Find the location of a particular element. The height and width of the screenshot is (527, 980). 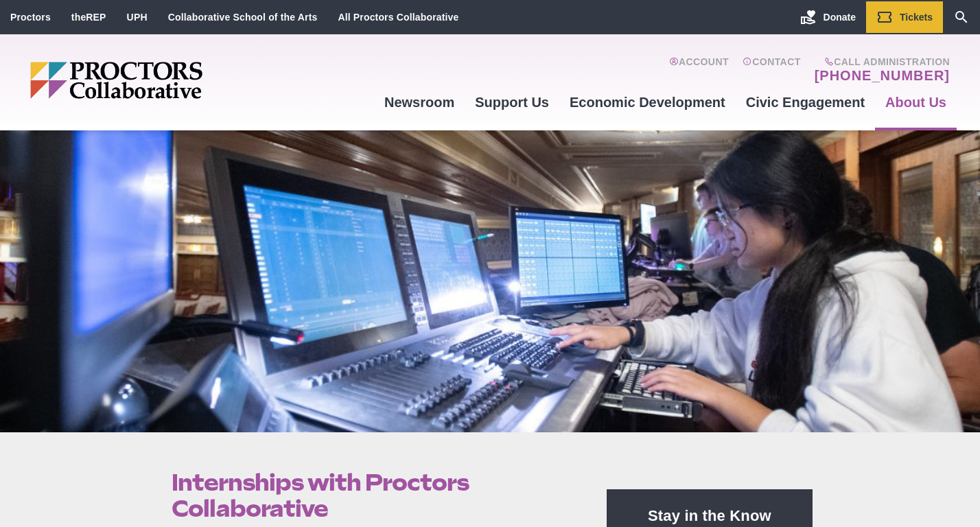

a: Proctors is located at coordinates (30, 17).